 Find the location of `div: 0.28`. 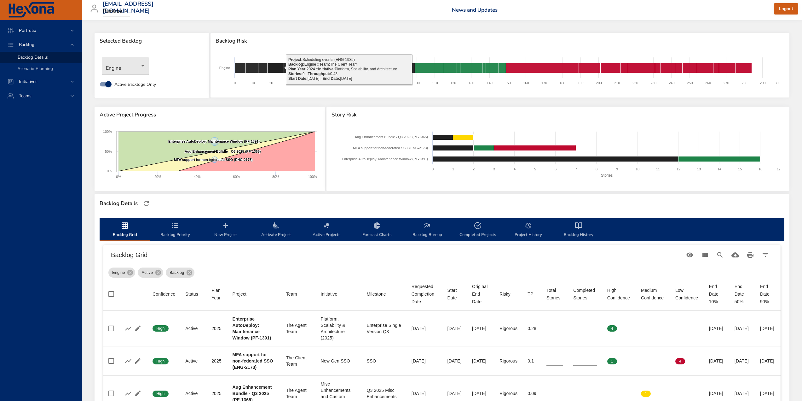

div: 0.28 is located at coordinates (532, 328).